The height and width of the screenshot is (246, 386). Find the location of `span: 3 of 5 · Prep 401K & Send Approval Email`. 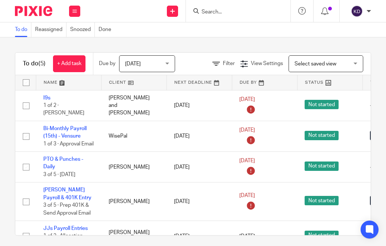

span: 3 of 5 · Prep 401K & Send Approval Email is located at coordinates (67, 209).